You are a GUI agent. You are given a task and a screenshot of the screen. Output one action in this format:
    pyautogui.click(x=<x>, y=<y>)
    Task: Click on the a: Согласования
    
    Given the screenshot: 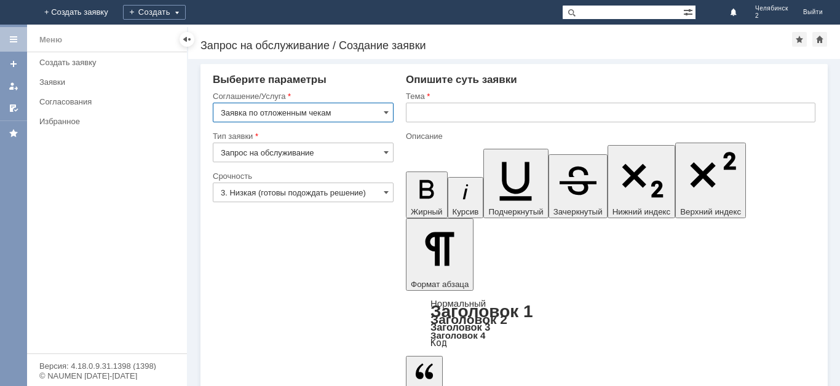 What is the action you would take?
    pyautogui.click(x=110, y=102)
    